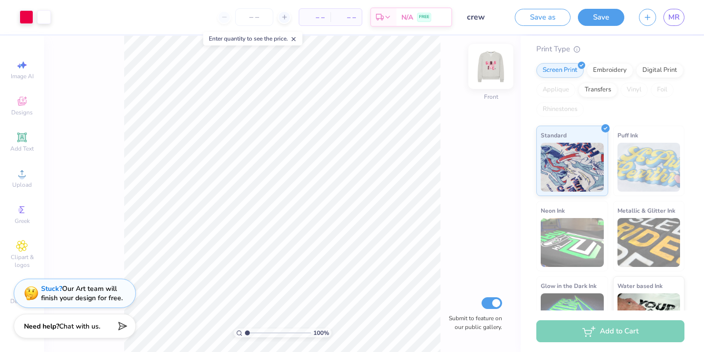 This screenshot has height=352, width=704. What do you see at coordinates (22, 149) in the screenshot?
I see `span: Add Text` at bounding box center [22, 149].